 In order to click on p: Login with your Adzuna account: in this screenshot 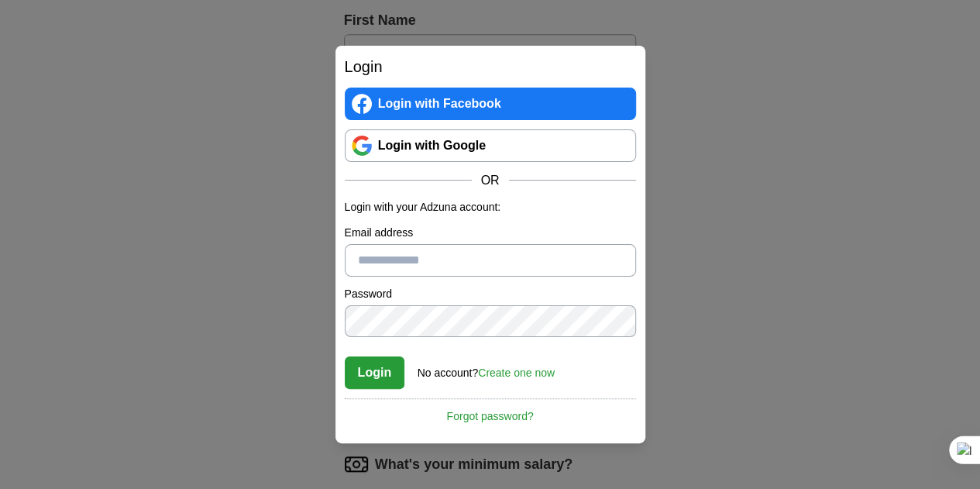, I will do `click(490, 207)`.